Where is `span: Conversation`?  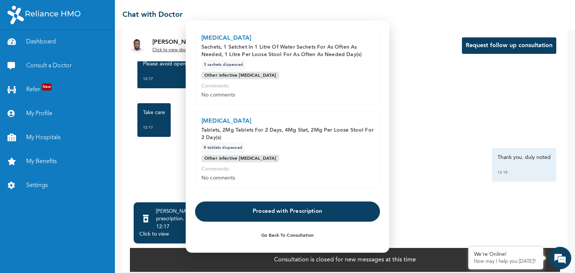
span: Conversation is located at coordinates (39, 249).